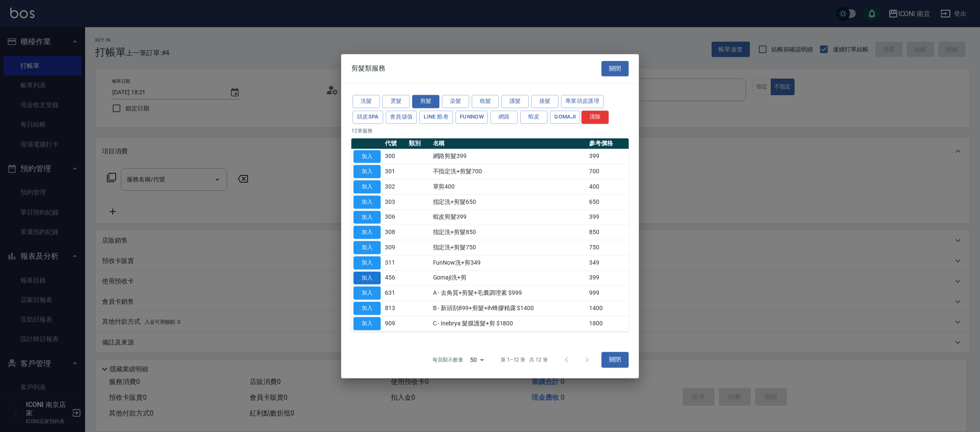 The image size is (980, 432). Describe the element at coordinates (395, 202) in the screenshot. I see `td: 303` at that location.